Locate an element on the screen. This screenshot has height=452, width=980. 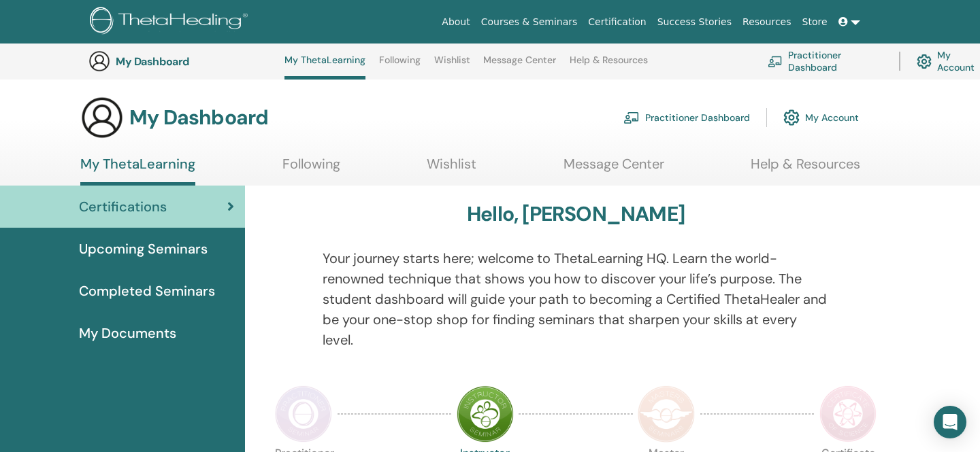
span: My Documents is located at coordinates (127, 333).